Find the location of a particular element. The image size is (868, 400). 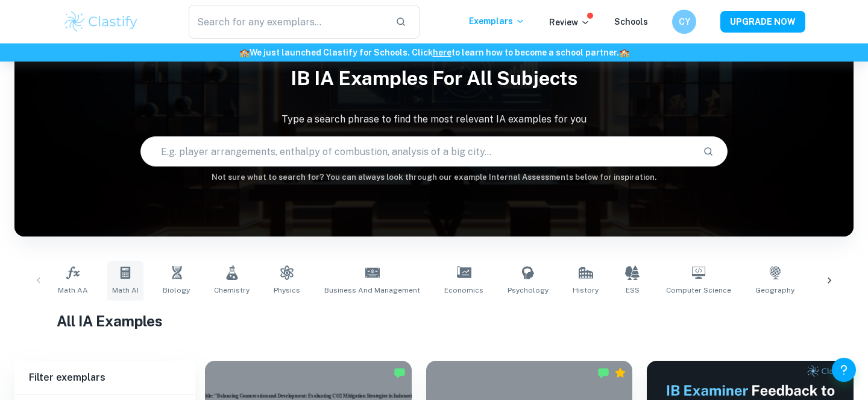

h6: Filter exemplars is located at coordinates (105, 378).